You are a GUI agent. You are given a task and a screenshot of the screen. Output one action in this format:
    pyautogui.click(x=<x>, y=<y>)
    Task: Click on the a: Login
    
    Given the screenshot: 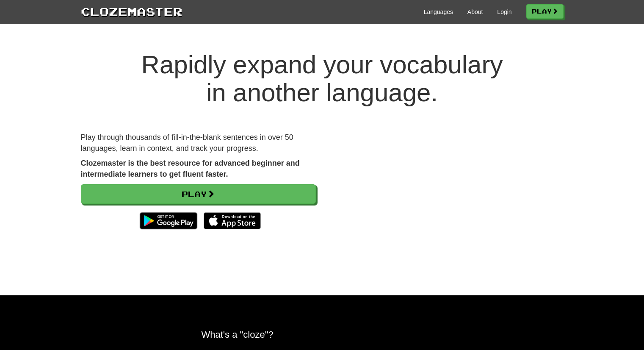 What is the action you would take?
    pyautogui.click(x=504, y=12)
    